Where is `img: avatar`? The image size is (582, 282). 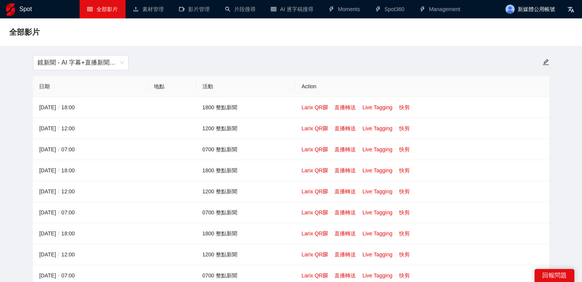 img: avatar is located at coordinates (510, 9).